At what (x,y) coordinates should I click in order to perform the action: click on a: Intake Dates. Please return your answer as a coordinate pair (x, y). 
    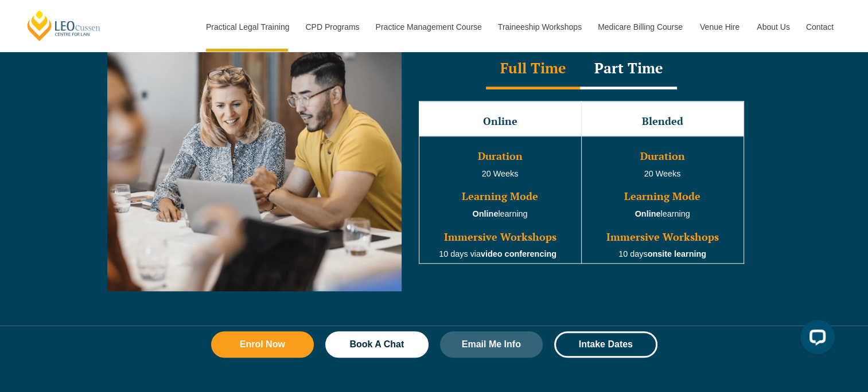
    Looking at the image, I should click on (606, 345).